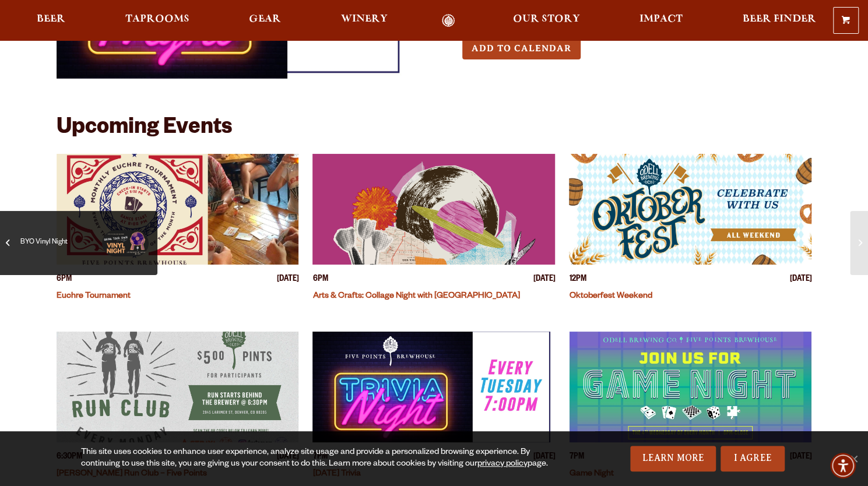 This screenshot has height=486, width=868. Describe the element at coordinates (578, 280) in the screenshot. I see `span: 12PM` at that location.